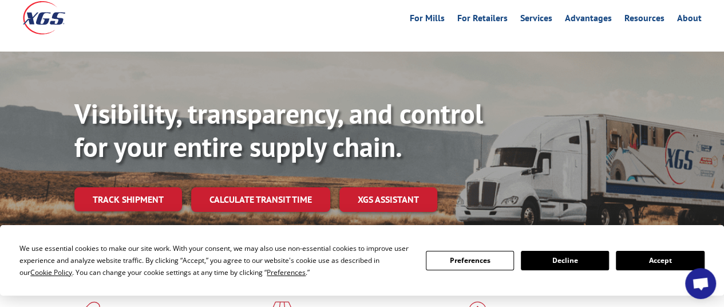 Image resolution: width=724 pixels, height=307 pixels. I want to click on button: Accept, so click(660, 261).